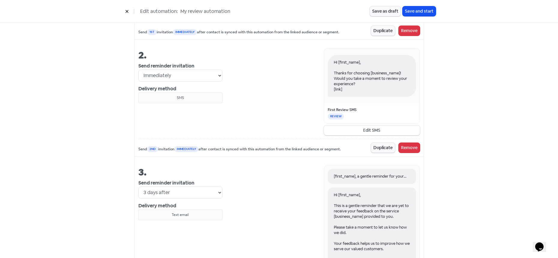 Image resolution: width=558 pixels, height=258 pixels. Describe the element at coordinates (180, 98) in the screenshot. I see `div: SMS` at that location.